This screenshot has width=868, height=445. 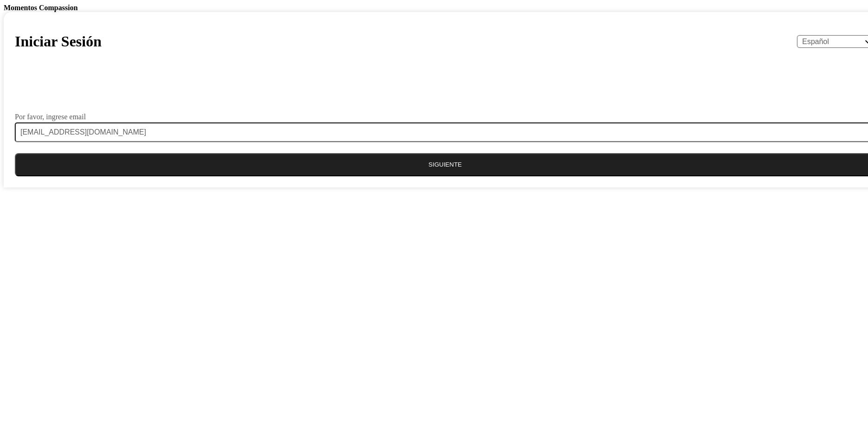 I want to click on b: Momentos Compassion, so click(x=41, y=8).